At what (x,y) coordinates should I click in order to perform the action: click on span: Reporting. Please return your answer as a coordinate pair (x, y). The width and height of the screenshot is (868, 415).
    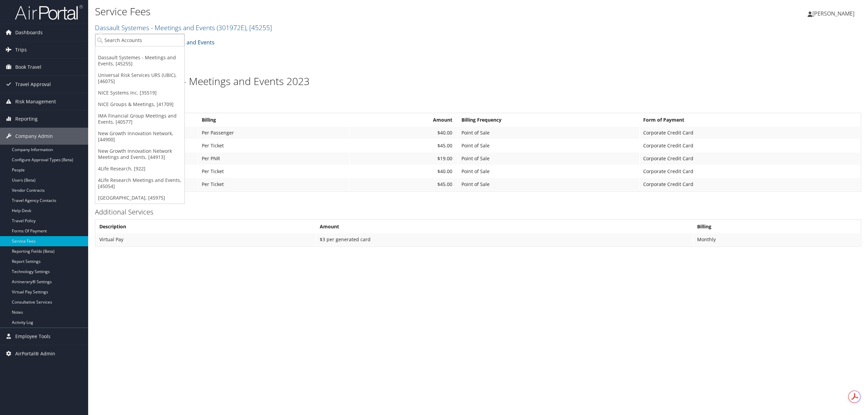
    Looking at the image, I should click on (26, 119).